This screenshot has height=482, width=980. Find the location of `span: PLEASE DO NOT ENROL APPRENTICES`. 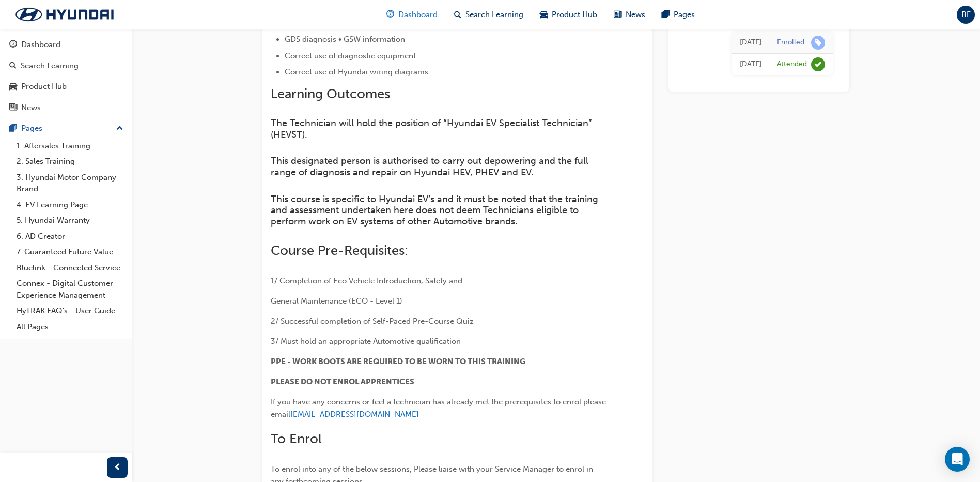

span: PLEASE DO NOT ENROL APPRENTICES is located at coordinates (342, 382).